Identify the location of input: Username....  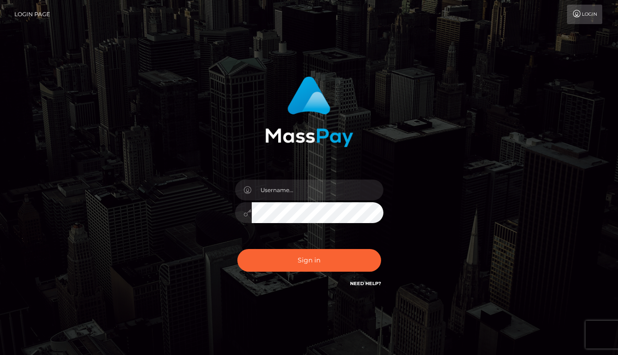
(317, 190).